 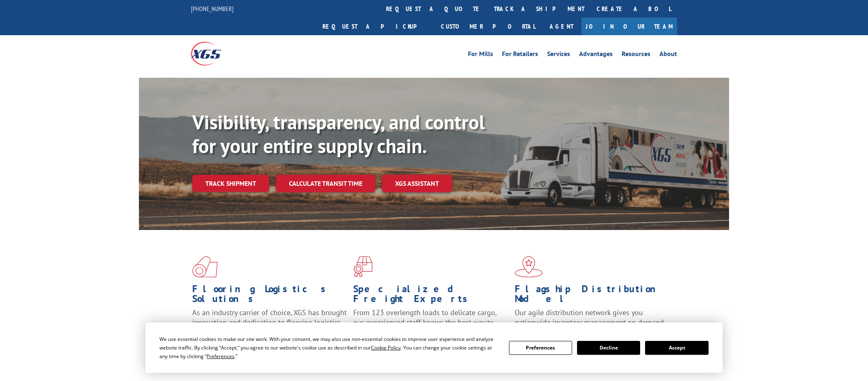 I want to click on span: As an industry carrier of choice, XGS has brought innovation and dedication to flooring logistics..., so click(x=269, y=322).